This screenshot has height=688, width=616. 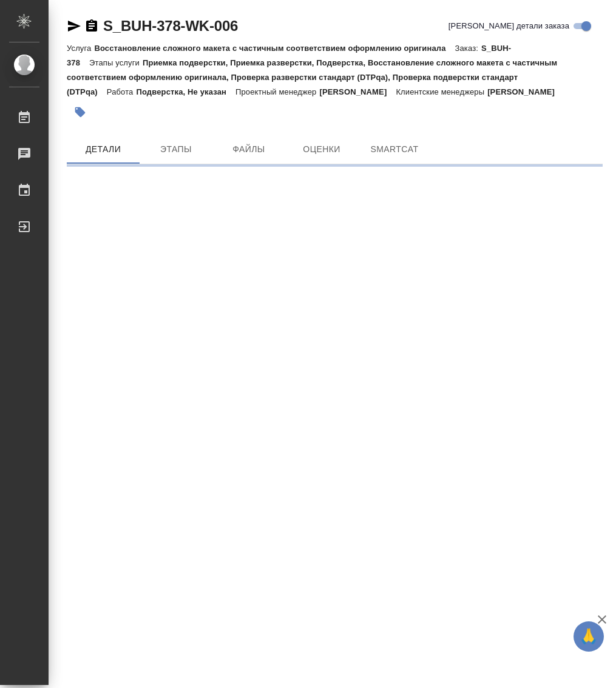 I want to click on p: Заказ:, so click(x=468, y=48).